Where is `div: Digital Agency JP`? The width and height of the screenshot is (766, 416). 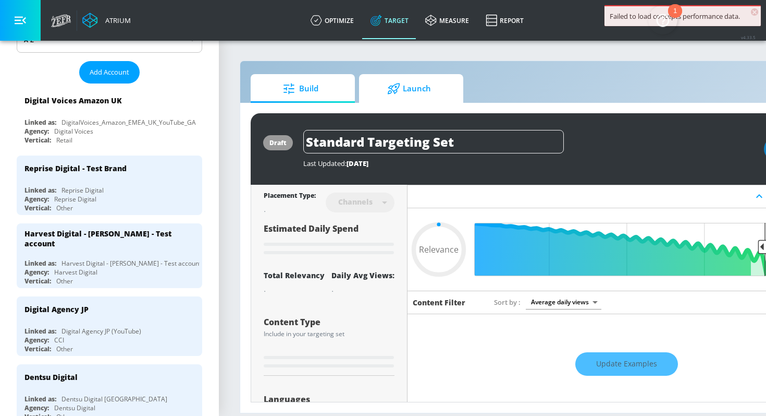
div: Digital Agency JP is located at coordinates (56, 309).